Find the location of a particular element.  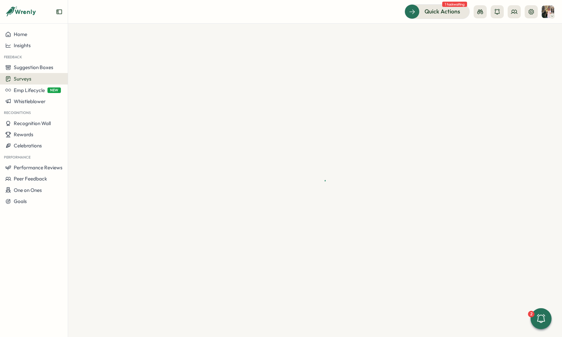

span: Whistleblower is located at coordinates (29, 101).